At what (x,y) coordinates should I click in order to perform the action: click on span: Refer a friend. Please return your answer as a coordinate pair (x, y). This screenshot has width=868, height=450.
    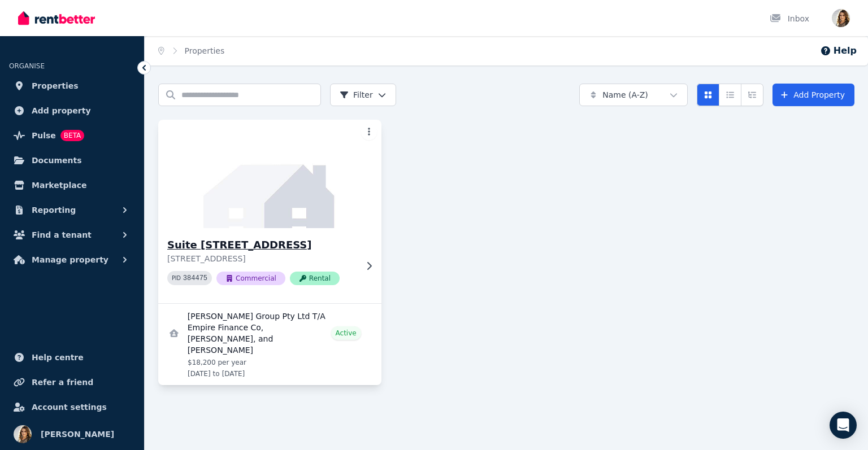
    Looking at the image, I should click on (62, 383).